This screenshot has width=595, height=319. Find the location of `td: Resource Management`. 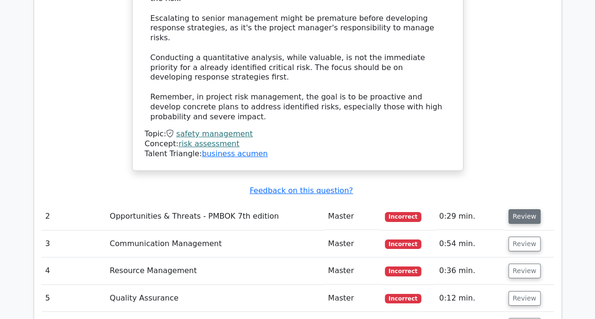

td: Resource Management is located at coordinates (215, 271).